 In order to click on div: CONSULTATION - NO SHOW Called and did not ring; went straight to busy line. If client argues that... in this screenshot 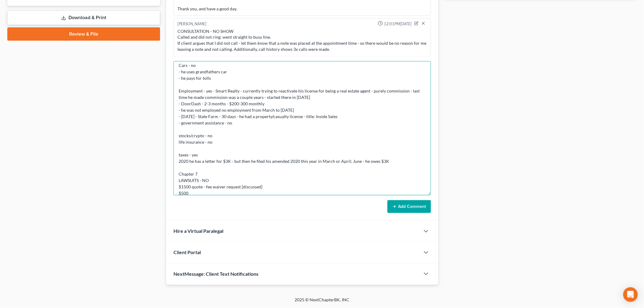, I will do `click(302, 40)`.